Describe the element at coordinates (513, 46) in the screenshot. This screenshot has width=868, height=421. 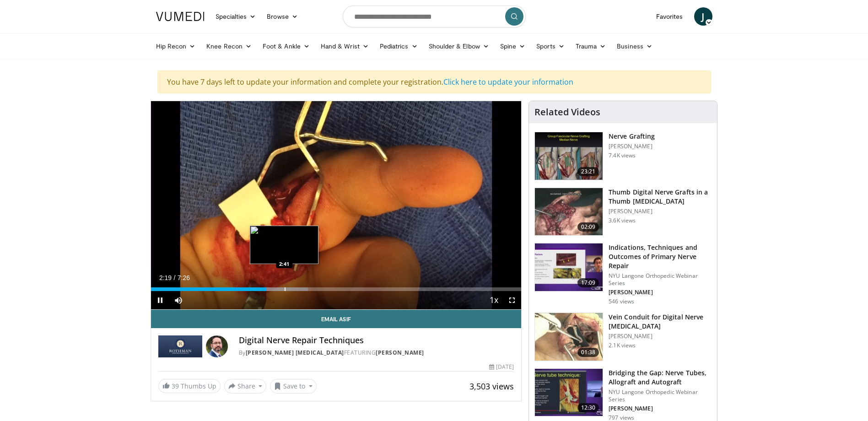
I see `a: Spine` at that location.